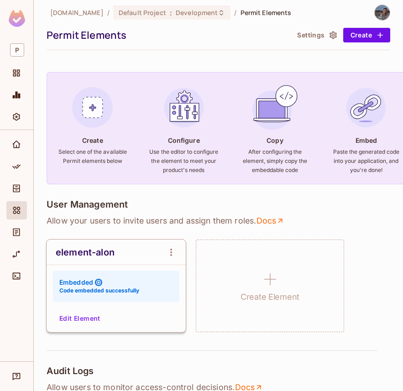 This screenshot has height=391, width=403. What do you see at coordinates (16, 95) in the screenshot?
I see `div: Monitoring` at bounding box center [16, 95].